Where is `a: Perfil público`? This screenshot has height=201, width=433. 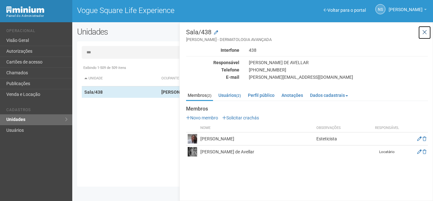 a: Perfil público is located at coordinates (261, 95).